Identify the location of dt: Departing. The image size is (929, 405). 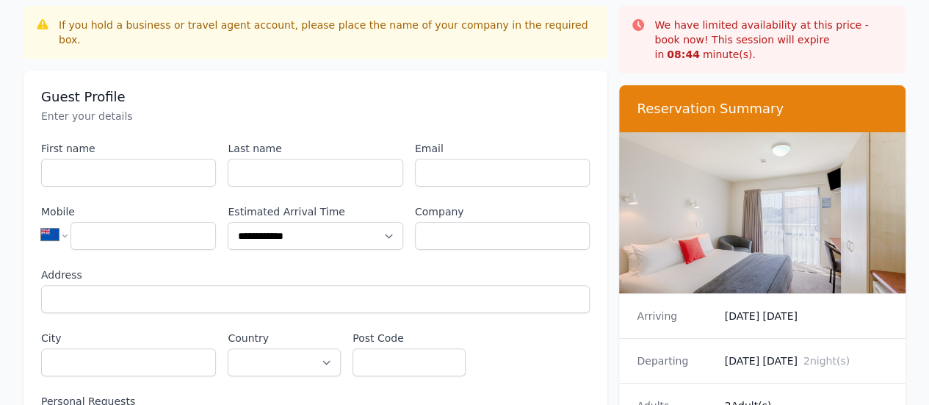
(674, 361).